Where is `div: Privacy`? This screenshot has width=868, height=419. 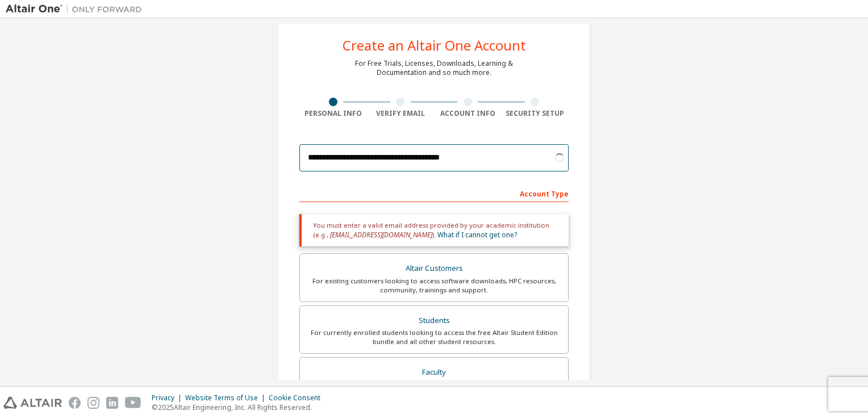
div: Privacy is located at coordinates (168, 398).